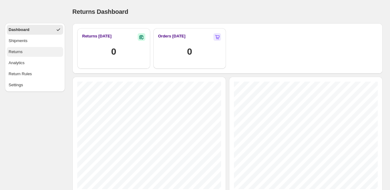 The width and height of the screenshot is (390, 190). I want to click on button: Analytics, so click(35, 63).